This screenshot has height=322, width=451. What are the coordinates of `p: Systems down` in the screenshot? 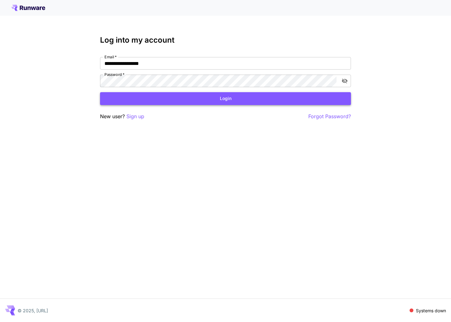 It's located at (431, 311).